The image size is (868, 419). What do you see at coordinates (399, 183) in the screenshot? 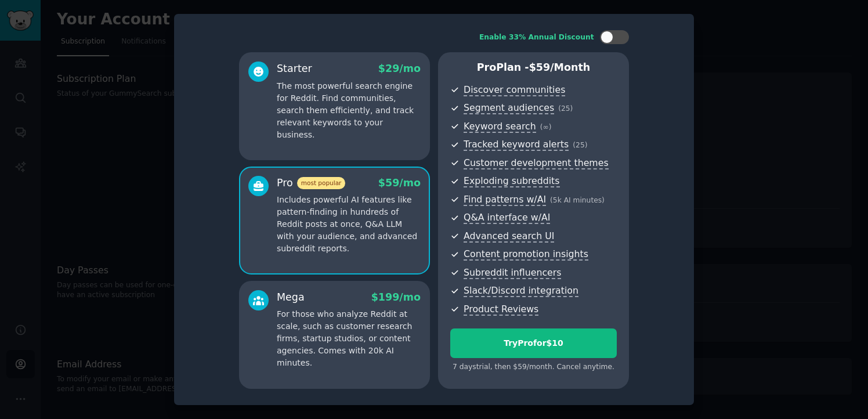
I see `span: $ 59 /mo` at bounding box center [399, 183].